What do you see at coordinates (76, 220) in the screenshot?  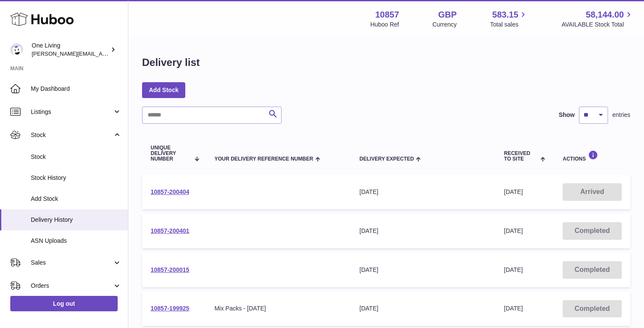 I see `span: Delivery History` at bounding box center [76, 220].